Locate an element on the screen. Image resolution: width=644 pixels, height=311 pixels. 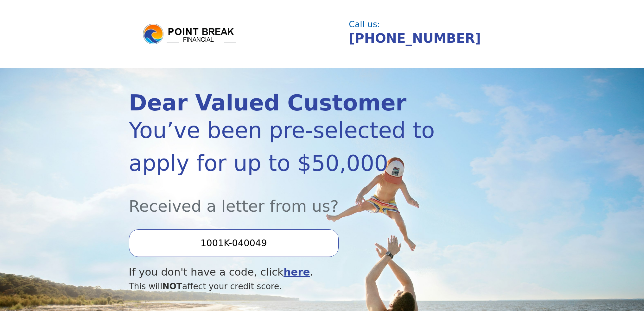
input: Enter your Offer Code: is located at coordinates (234, 243).